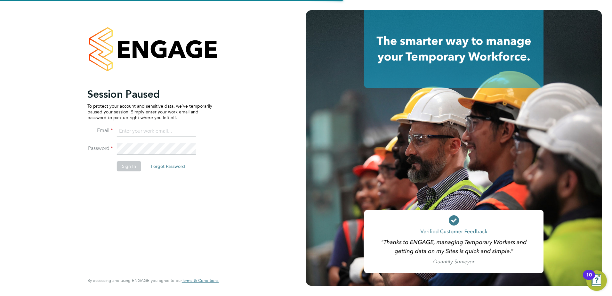 Image resolution: width=612 pixels, height=296 pixels. I want to click on span: By accessing and using ENGAGE you agree to our, so click(153, 280).